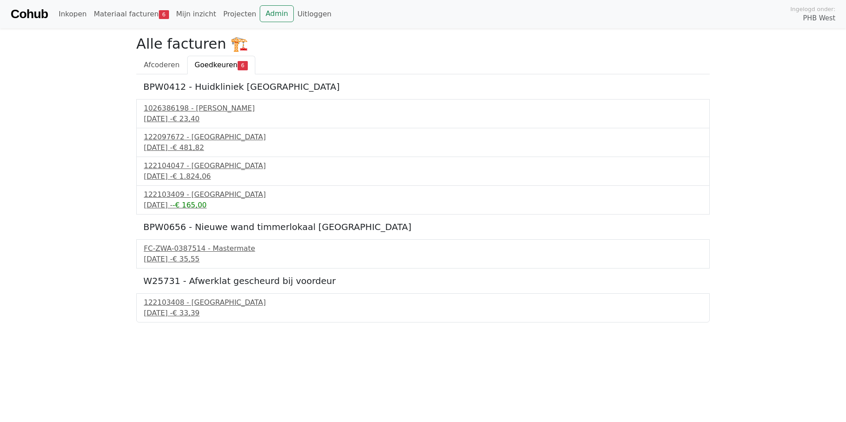 Image resolution: width=846 pixels, height=422 pixels. What do you see at coordinates (277, 14) in the screenshot?
I see `a: Admin` at bounding box center [277, 14].